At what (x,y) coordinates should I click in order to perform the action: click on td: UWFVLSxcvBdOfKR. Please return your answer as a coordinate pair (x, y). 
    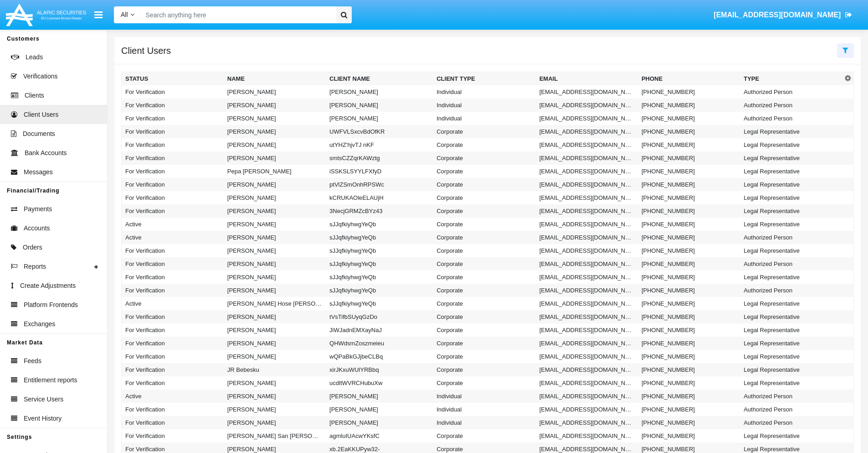
    Looking at the image, I should click on (379, 131).